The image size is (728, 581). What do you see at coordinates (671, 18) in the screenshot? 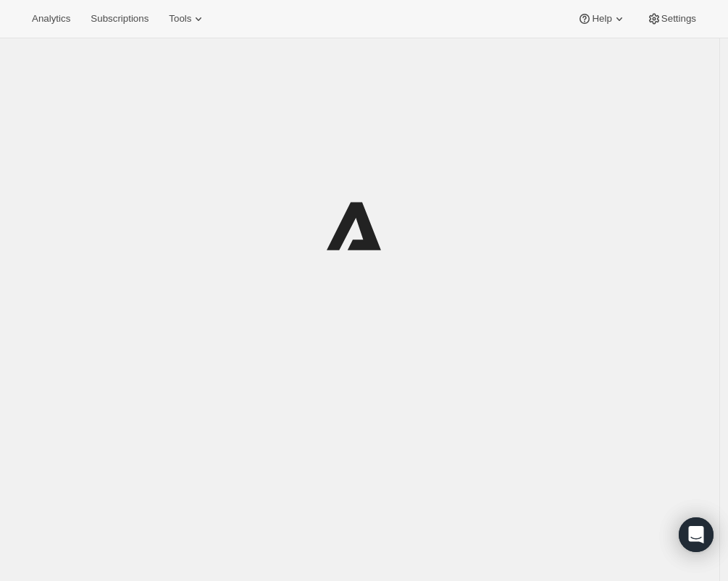
I see `button: Settings` at bounding box center [671, 18].